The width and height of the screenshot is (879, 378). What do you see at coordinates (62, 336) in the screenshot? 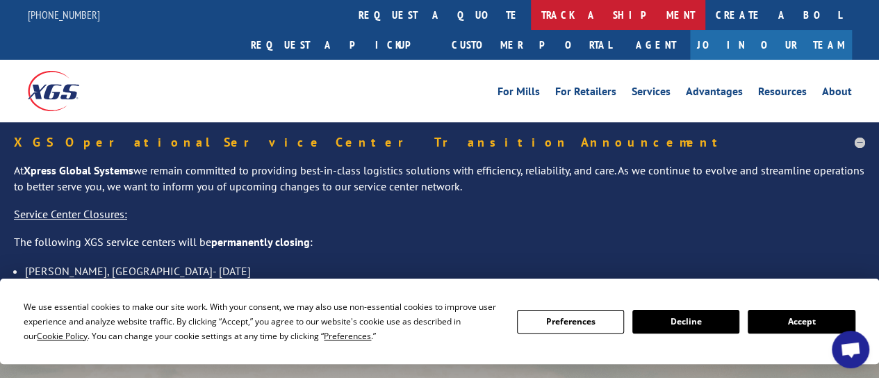
I see `span: Cookie Policy` at bounding box center [62, 336].